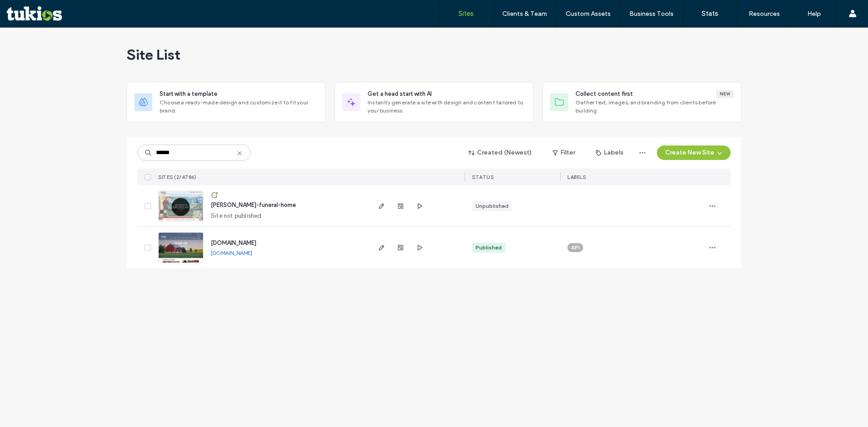 This screenshot has height=427, width=868. What do you see at coordinates (483, 177) in the screenshot?
I see `span: STATUS` at bounding box center [483, 177].